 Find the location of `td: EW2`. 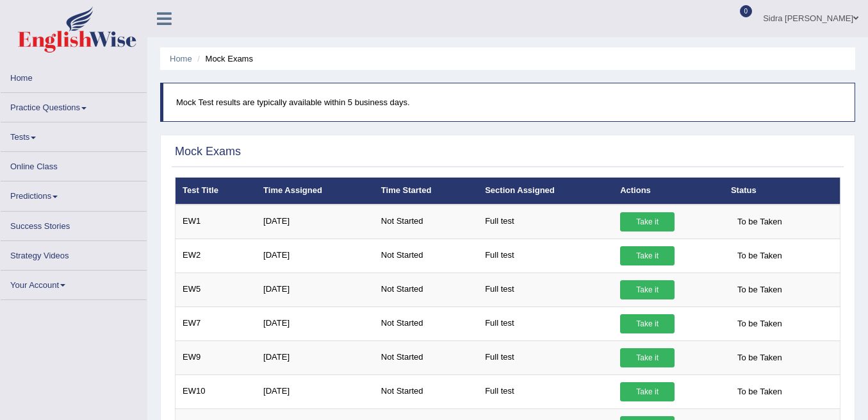

td: EW2 is located at coordinates (216, 255).